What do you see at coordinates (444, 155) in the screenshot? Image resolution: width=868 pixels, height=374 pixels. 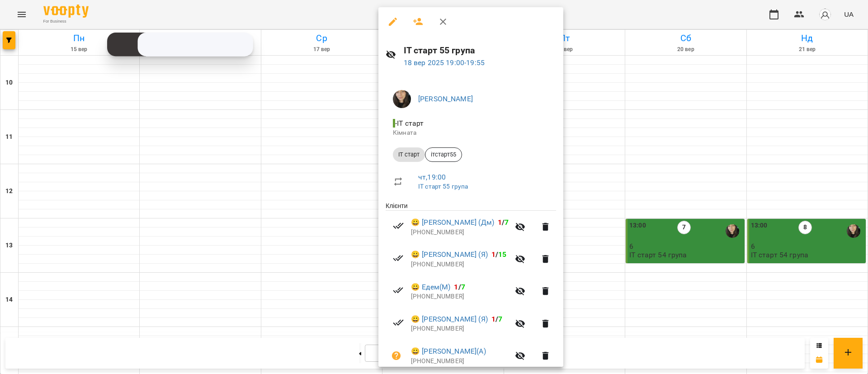 I see `span: ітстарт55` at bounding box center [444, 155].